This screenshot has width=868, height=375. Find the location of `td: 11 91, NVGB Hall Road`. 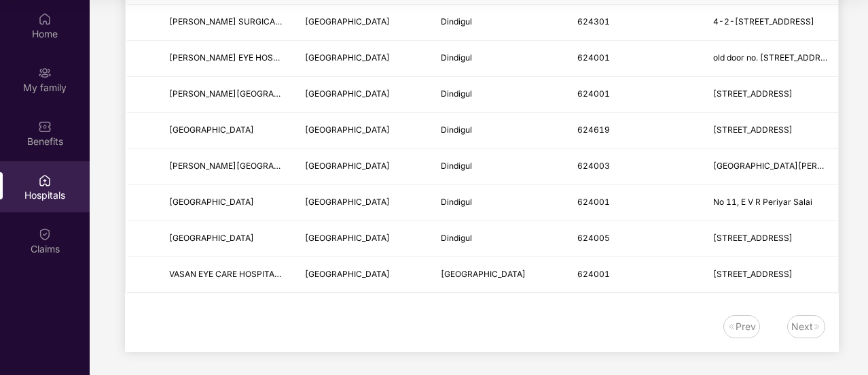

td: 11 91, NVGB Hall Road is located at coordinates (770, 167).